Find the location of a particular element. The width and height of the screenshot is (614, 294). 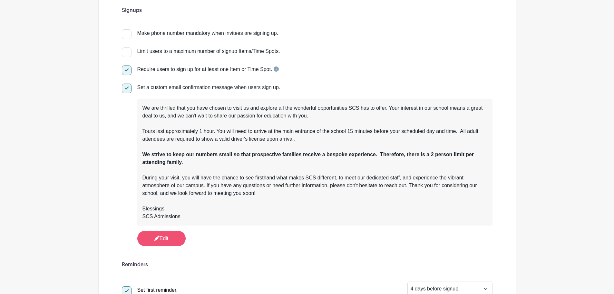

a: Edit is located at coordinates (161, 238).